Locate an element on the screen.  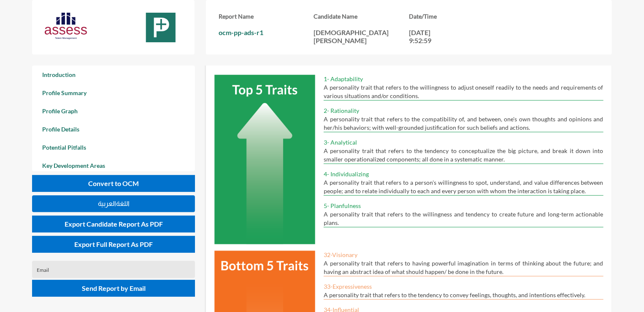
p: A personality trait that refers to the compatibility of, and between, one's own thoughts and opin... is located at coordinates (463, 123).